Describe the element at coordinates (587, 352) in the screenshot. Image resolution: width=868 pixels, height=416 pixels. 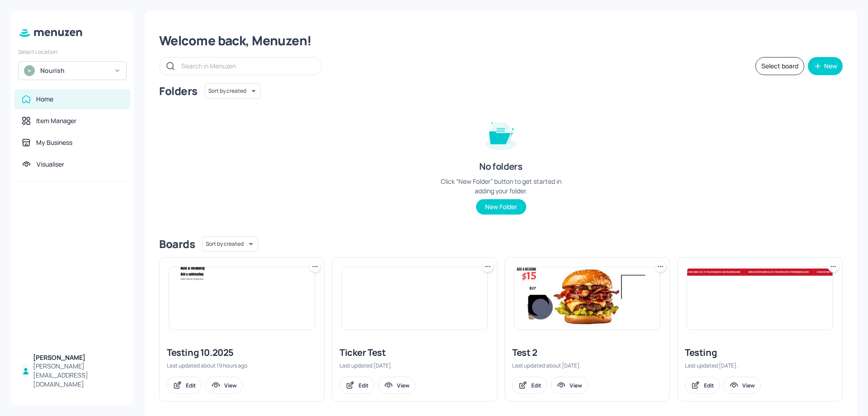
I see `div: Test 2` at that location.